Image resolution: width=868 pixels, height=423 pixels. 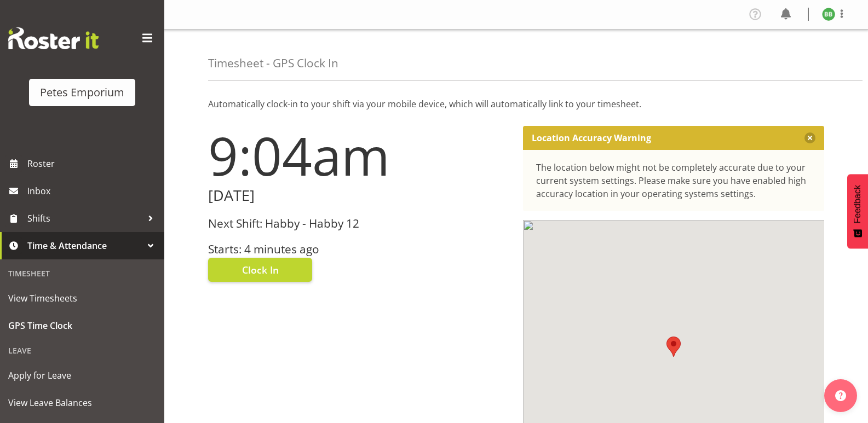 I want to click on h4: Timesheet - GPS Clock In, so click(x=273, y=63).